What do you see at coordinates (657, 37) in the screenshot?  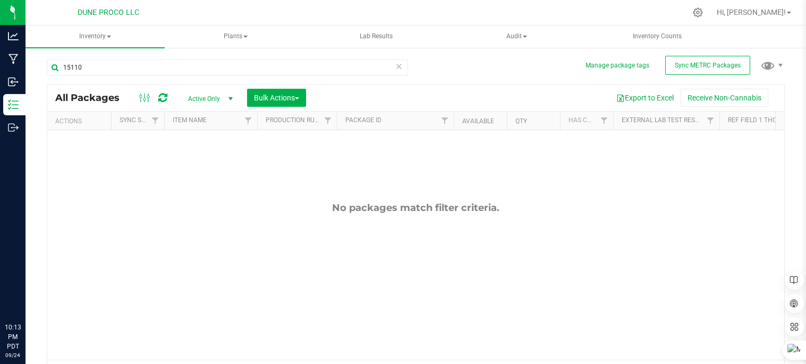 I see `a: Inventory Counts` at bounding box center [657, 37].